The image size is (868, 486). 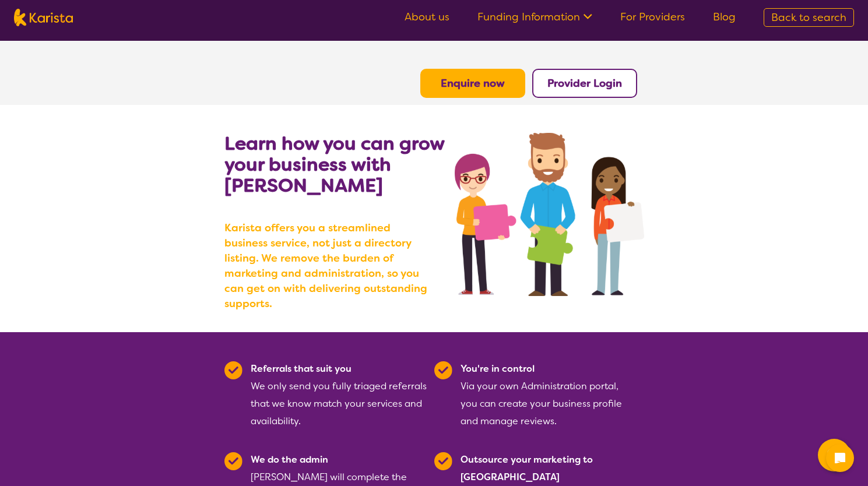 I want to click on a: Back to search, so click(x=809, y=17).